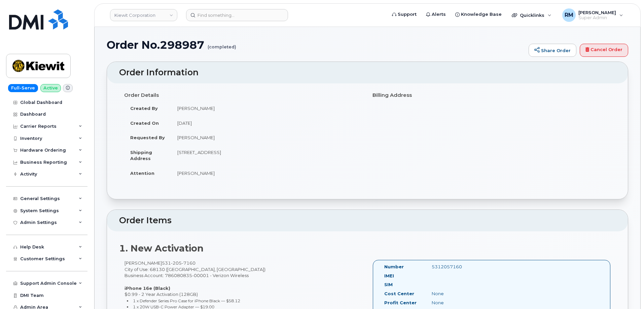 The height and width of the screenshot is (309, 644). Describe the element at coordinates (179, 263) in the screenshot. I see `span: 531` at that location.